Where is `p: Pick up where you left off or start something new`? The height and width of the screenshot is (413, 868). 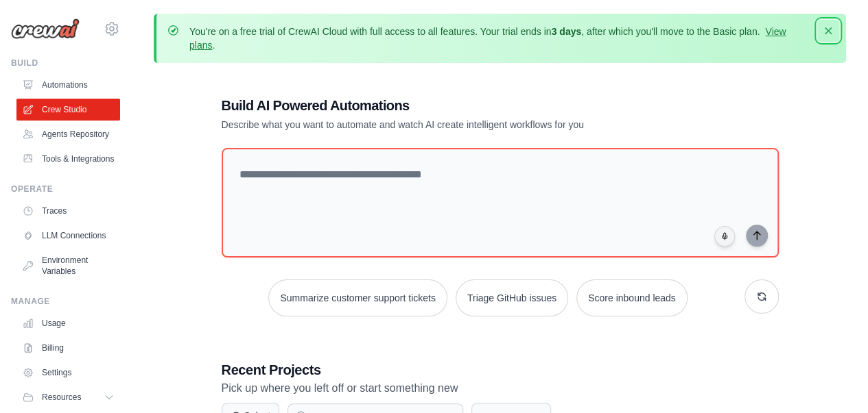 p: Pick up where you left off or start something new is located at coordinates (501, 389).